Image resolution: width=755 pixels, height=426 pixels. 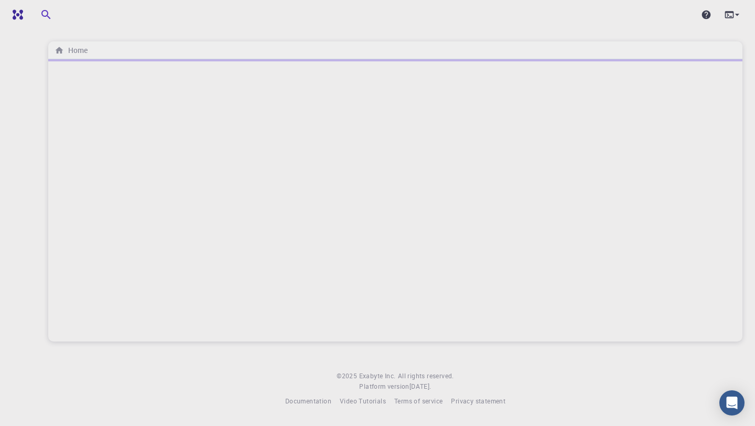 I want to click on a: Terms of service, so click(x=418, y=401).